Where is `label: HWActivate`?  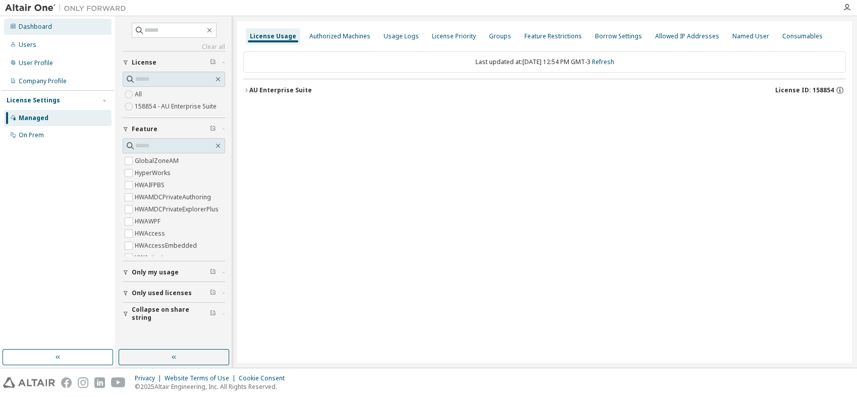 label: HWActivate is located at coordinates (152, 258).